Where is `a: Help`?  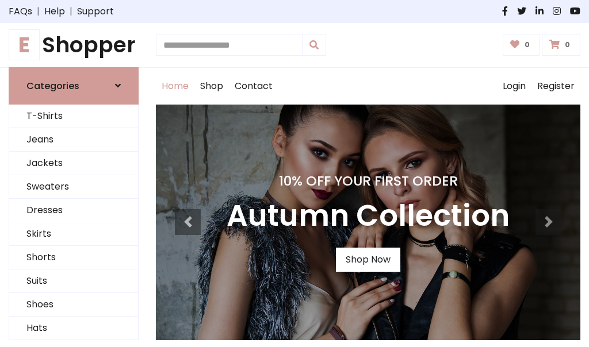
a: Help is located at coordinates (55, 12).